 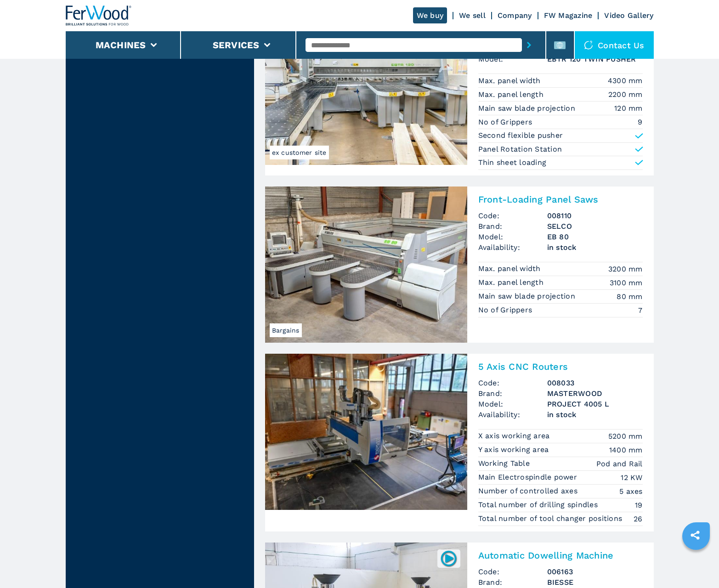 What do you see at coordinates (625, 450) in the screenshot?
I see `em: 1400 mm` at bounding box center [625, 450].